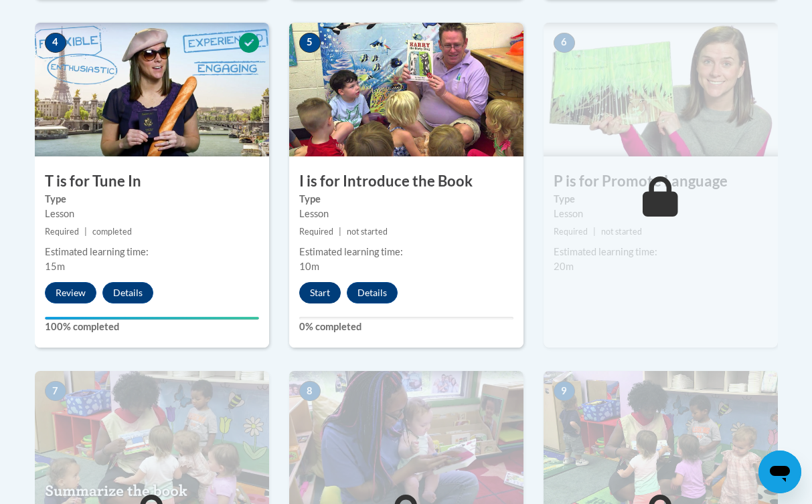  I want to click on span: 5, so click(310, 43).